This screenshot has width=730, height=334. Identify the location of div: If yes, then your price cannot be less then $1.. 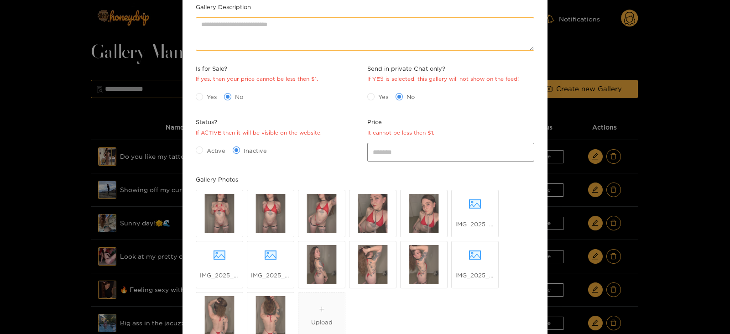
(257, 79).